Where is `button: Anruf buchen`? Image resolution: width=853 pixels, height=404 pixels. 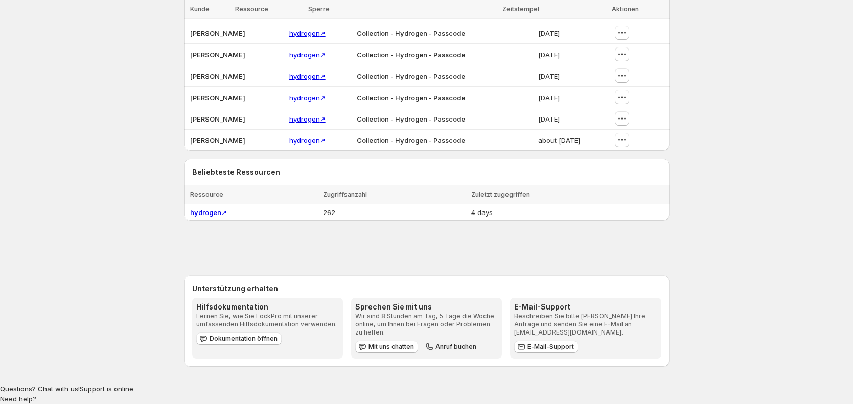 button: Anruf buchen is located at coordinates (451, 347).